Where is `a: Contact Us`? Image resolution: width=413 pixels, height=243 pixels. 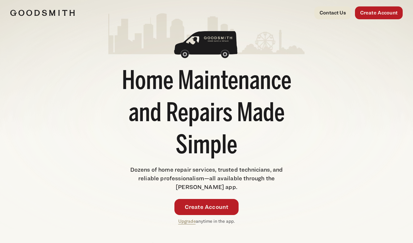 a: Contact Us is located at coordinates (332, 13).